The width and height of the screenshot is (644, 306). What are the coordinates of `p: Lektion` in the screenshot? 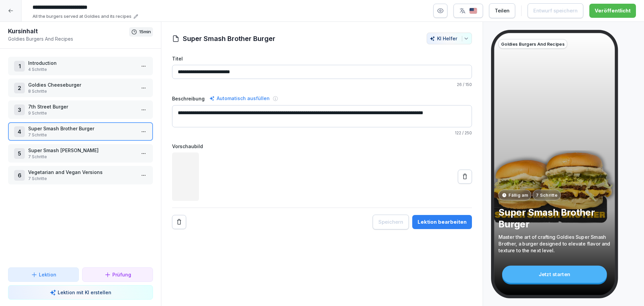 It's located at (47, 275).